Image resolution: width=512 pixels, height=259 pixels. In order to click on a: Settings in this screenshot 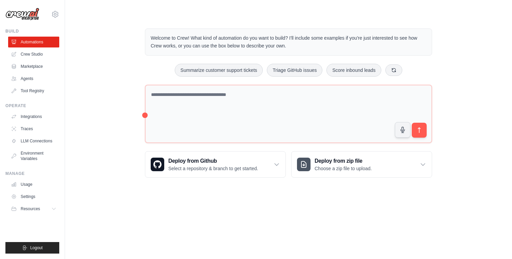, I will do `click(34, 196)`.